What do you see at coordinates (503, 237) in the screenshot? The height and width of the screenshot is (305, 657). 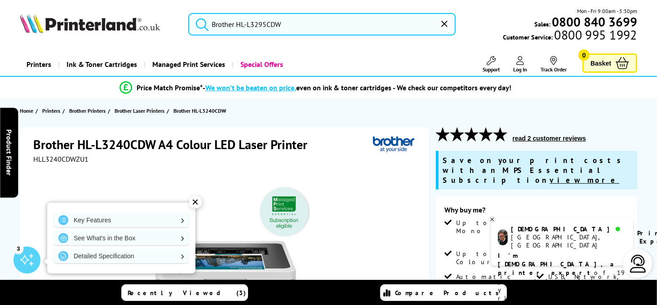 I see `img: chris-livechat.png` at bounding box center [503, 237].